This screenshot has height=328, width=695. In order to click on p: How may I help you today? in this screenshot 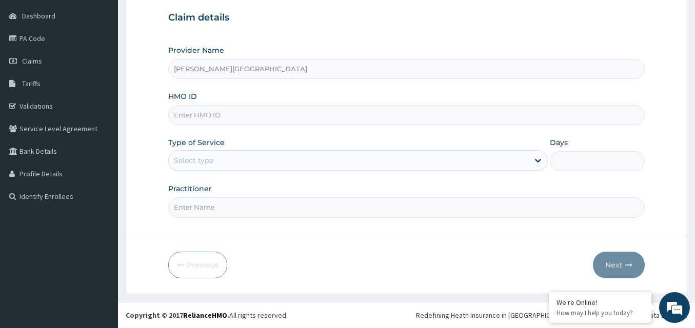, I will do `click(600, 313)`.